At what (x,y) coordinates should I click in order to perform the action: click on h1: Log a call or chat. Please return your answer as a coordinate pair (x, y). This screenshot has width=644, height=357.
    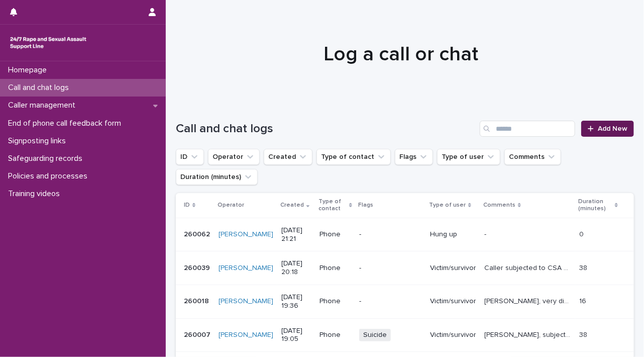
    Looking at the image, I should click on (401, 55).